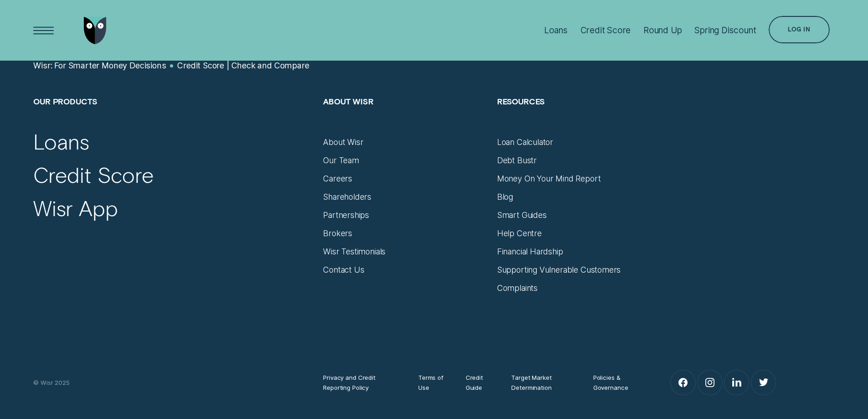 This screenshot has height=419, width=868. I want to click on a: LinkedIn, so click(737, 382).